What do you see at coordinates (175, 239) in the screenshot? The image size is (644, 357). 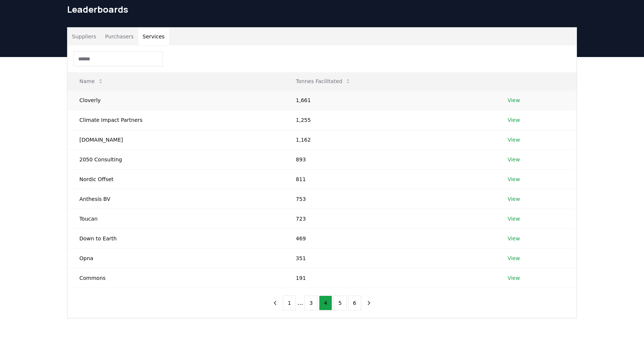 I see `td: Down to Earth` at bounding box center [175, 239].